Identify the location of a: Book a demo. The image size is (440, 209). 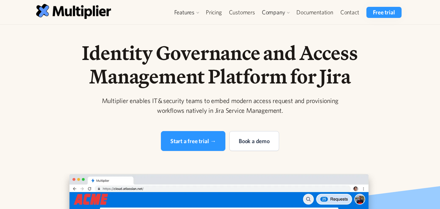
(254, 141).